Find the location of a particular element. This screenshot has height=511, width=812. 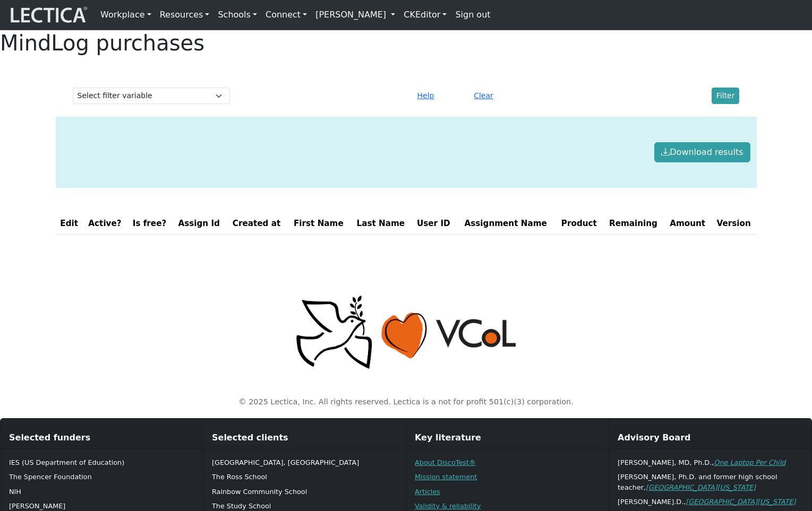

a: Articles is located at coordinates (427, 492).